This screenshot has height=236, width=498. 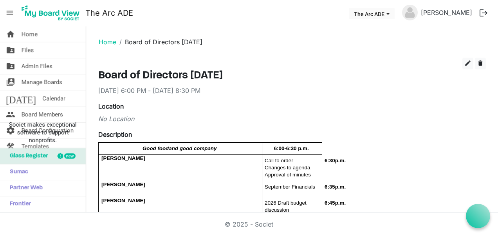 What do you see at coordinates (290, 187) in the screenshot?
I see `span: September Financials` at bounding box center [290, 187].